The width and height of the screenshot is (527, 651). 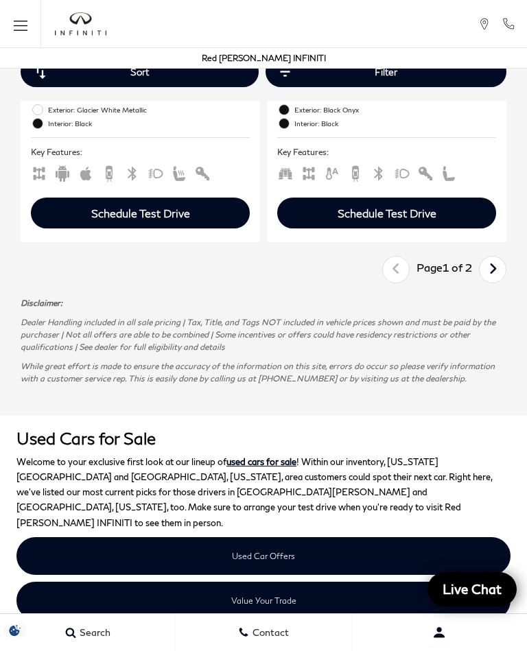 I want to click on button: Sort, so click(x=139, y=71).